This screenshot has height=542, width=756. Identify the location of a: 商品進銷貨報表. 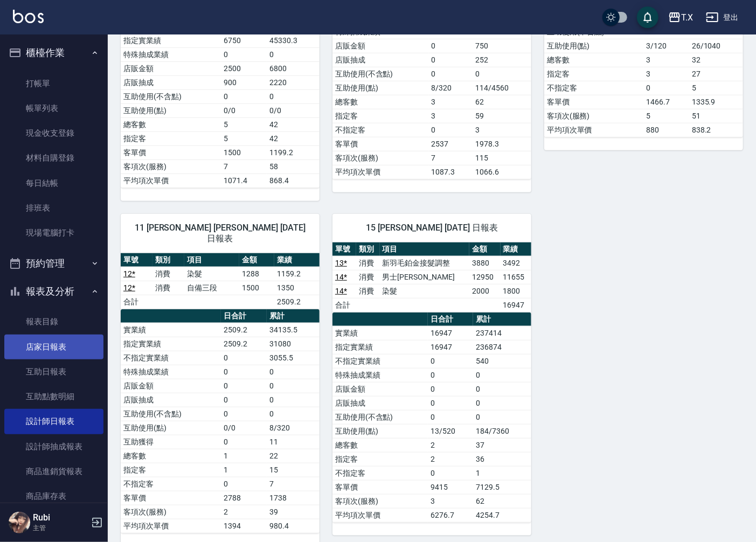
(54, 471).